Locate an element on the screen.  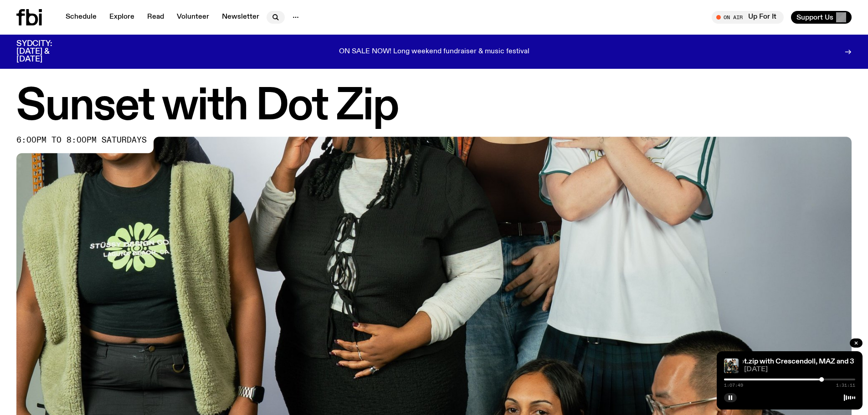
h1: Sunset with Dot Zip is located at coordinates (434, 107).